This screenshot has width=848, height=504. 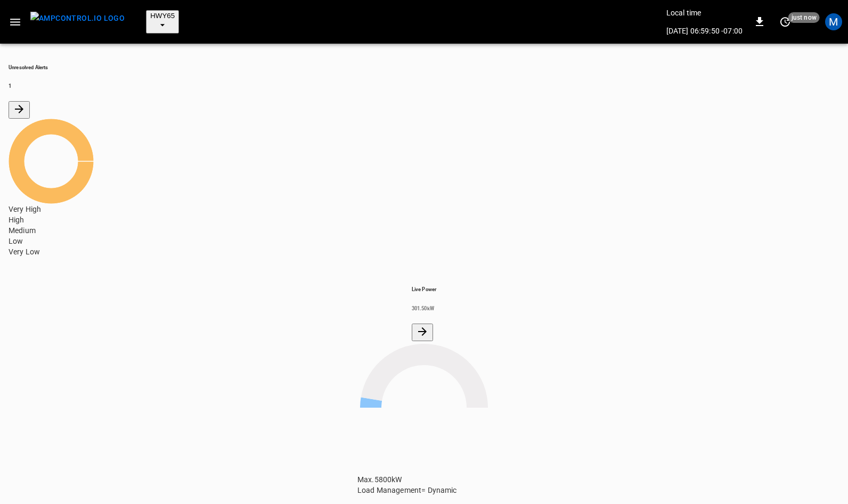 What do you see at coordinates (424, 289) in the screenshot?
I see `h6: Live Power` at bounding box center [424, 289].